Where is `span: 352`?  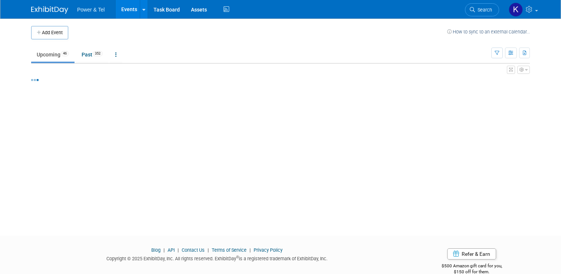 span: 352 is located at coordinates (98, 53).